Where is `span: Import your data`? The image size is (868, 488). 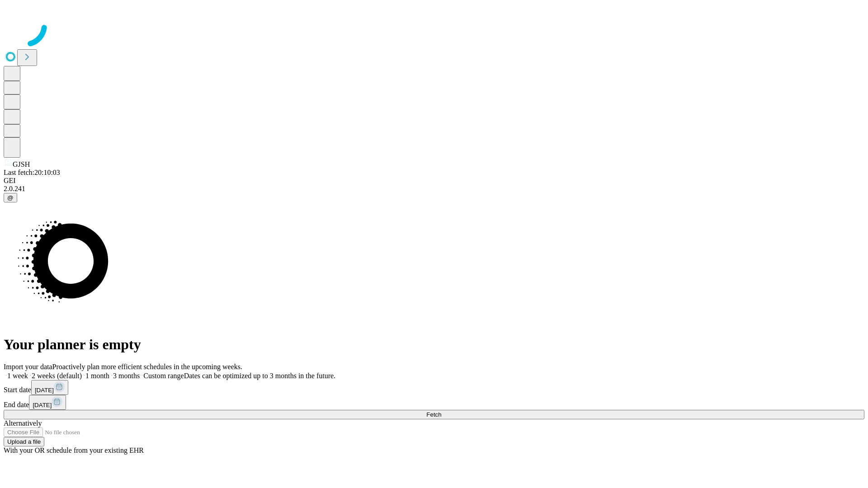 span: Import your data is located at coordinates (28, 366).